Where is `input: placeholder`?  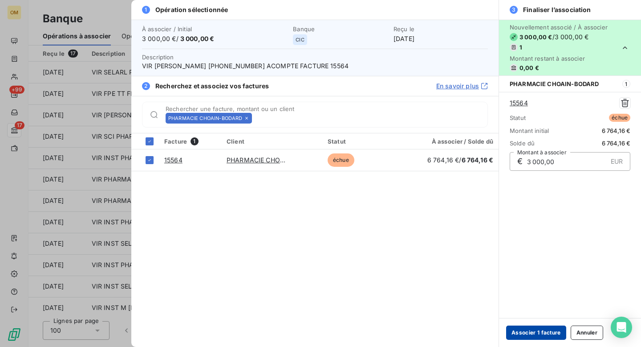 input: placeholder is located at coordinates (371, 118).